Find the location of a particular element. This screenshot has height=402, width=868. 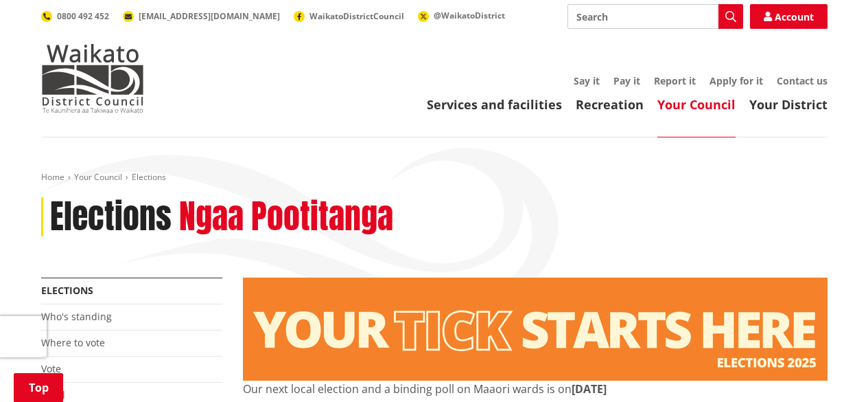

p: Our next local election and a binding poll on Maaori wards is on is located at coordinates (535, 388).